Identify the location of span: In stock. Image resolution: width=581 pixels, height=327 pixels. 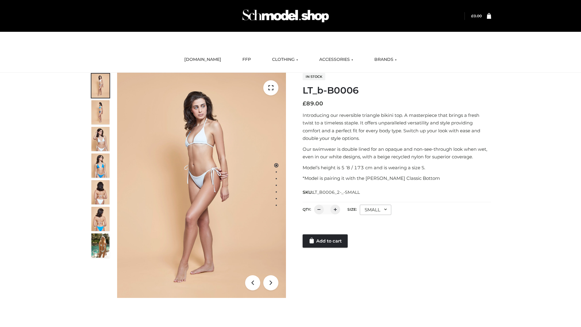
(314, 77).